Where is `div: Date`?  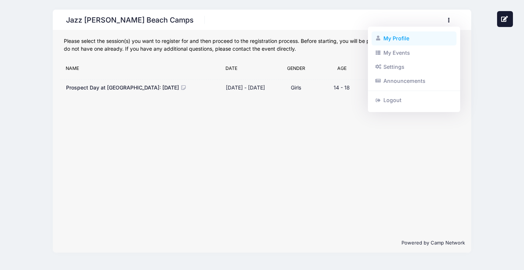 div: Date is located at coordinates (248, 70).